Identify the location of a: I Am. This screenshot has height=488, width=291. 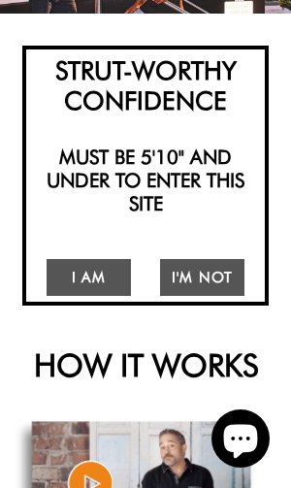
(88, 277).